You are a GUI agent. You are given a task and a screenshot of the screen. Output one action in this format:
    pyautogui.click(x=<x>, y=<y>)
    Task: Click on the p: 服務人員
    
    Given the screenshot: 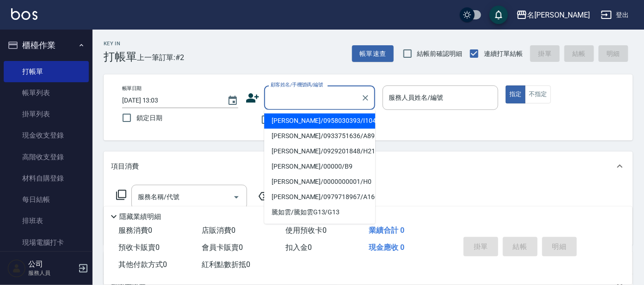 What is the action you would take?
    pyautogui.click(x=52, y=273)
    